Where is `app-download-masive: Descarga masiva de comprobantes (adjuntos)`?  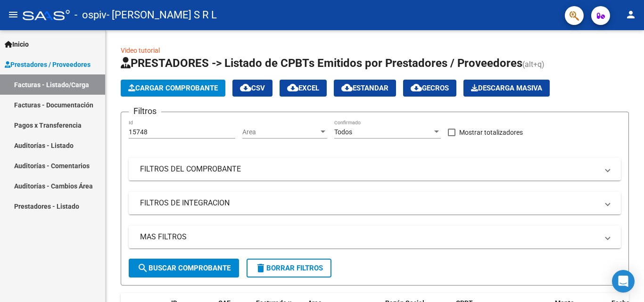
app-download-masive: Descarga masiva de comprobantes (adjuntos) is located at coordinates (506, 88).